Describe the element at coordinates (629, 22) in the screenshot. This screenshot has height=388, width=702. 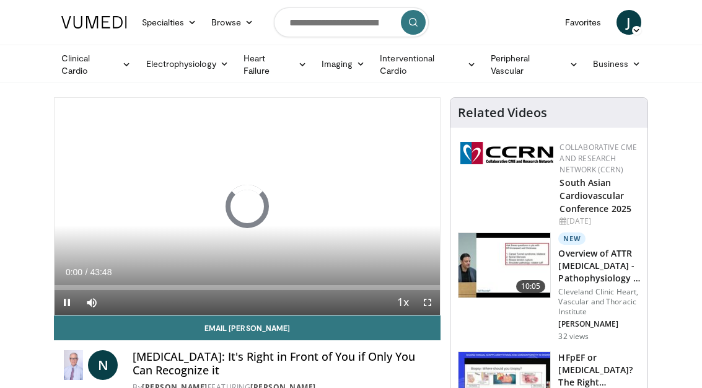
I see `a: J` at that location.